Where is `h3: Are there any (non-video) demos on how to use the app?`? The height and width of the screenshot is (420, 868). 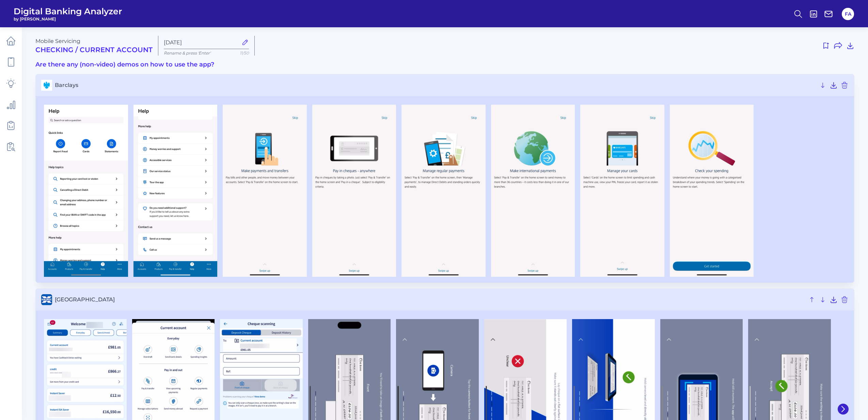
h3: Are there any (non-video) demos on how to use the app? is located at coordinates (444, 65).